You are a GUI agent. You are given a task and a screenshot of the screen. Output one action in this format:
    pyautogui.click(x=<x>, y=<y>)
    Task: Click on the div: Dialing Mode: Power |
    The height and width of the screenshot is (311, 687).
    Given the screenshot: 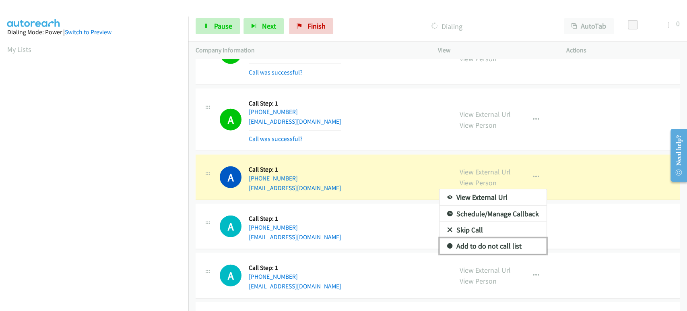 What is the action you would take?
    pyautogui.click(x=94, y=32)
    